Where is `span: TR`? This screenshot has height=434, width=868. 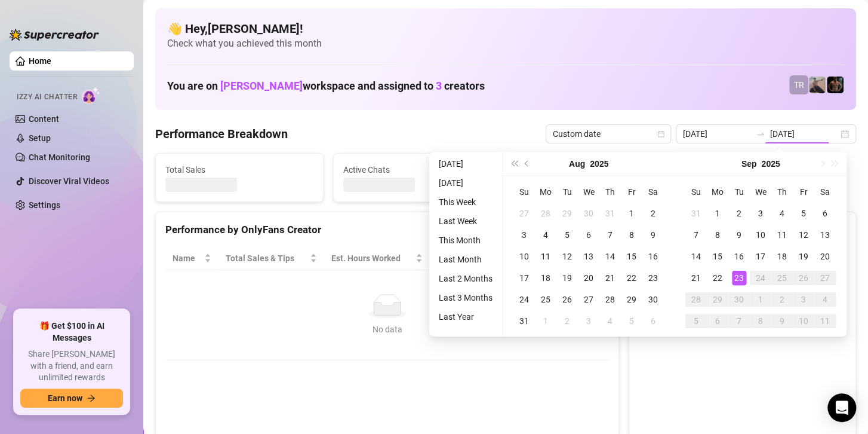
span: TR is located at coordinates (799, 85).